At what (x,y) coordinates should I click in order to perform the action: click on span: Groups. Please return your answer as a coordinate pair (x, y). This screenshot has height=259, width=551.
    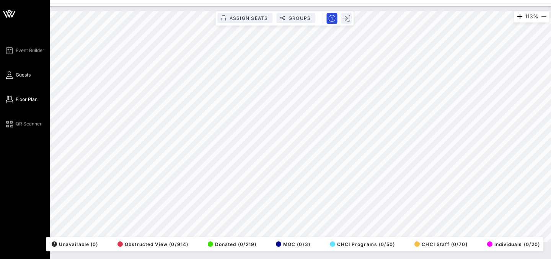
    Looking at the image, I should click on (300, 18).